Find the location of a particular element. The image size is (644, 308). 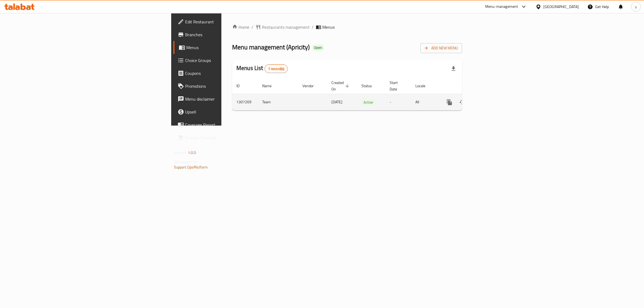

span: Open is located at coordinates (318, 47).